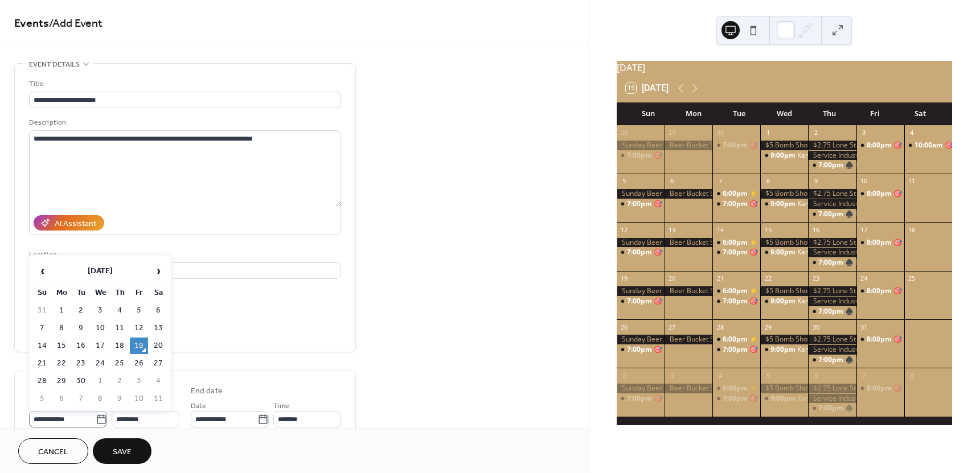  What do you see at coordinates (100, 381) in the screenshot?
I see `td: 1` at bounding box center [100, 381].